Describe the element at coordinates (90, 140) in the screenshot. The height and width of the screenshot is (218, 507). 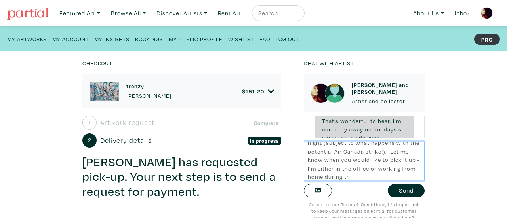
I see `small: 2` at that location.